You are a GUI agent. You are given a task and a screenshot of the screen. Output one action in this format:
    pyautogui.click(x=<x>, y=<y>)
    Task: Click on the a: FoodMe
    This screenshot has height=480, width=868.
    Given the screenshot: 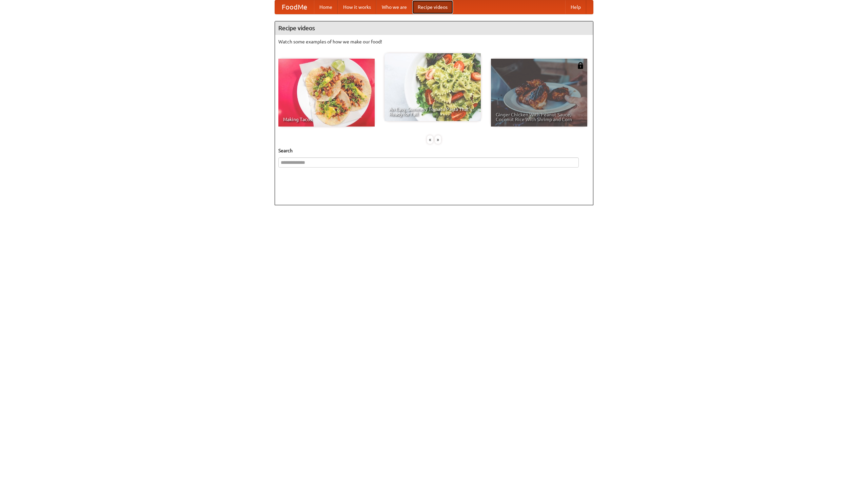 What is the action you would take?
    pyautogui.click(x=294, y=7)
    